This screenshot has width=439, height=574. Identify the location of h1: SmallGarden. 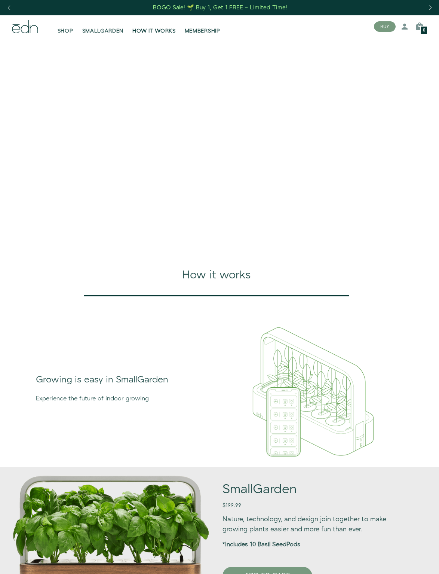
(317, 489).